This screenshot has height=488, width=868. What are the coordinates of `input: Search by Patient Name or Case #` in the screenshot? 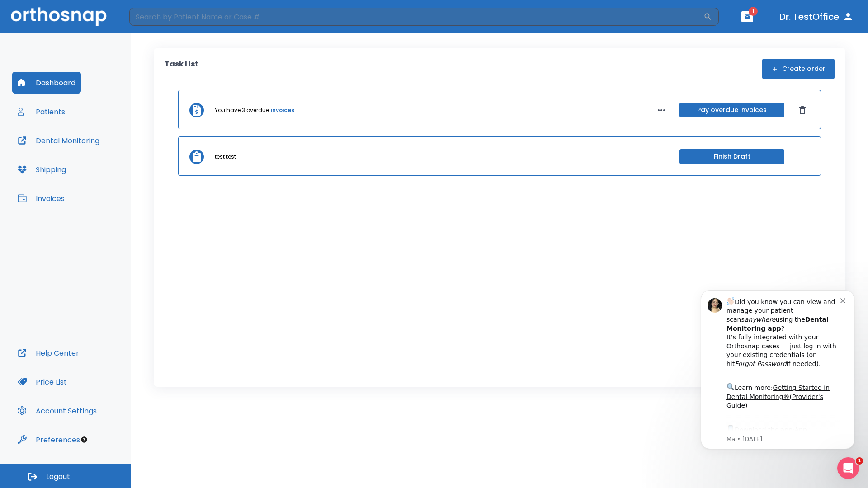 It's located at (416, 17).